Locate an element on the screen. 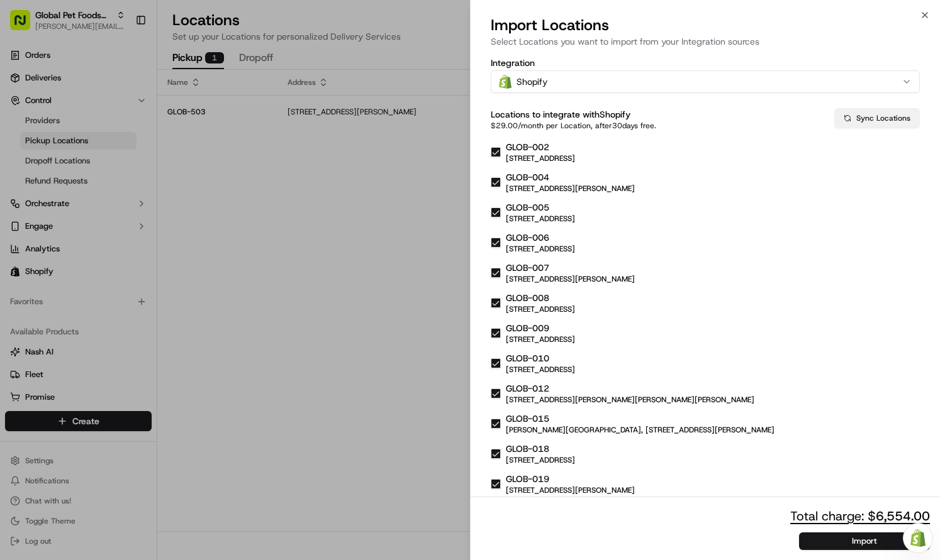 Image resolution: width=940 pixels, height=560 pixels. img: 4988371391238_9404d814bf3eb2409008_72.png is located at coordinates (38, 131).